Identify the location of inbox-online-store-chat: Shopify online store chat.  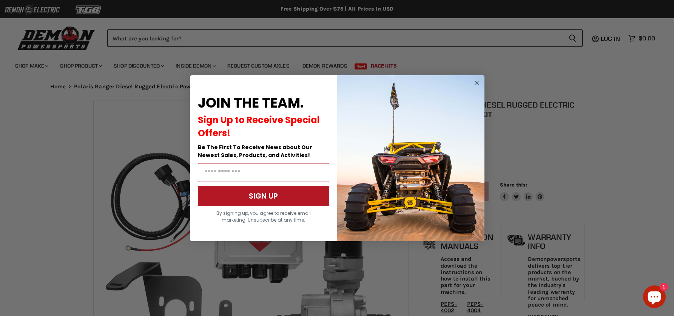
(654, 297).